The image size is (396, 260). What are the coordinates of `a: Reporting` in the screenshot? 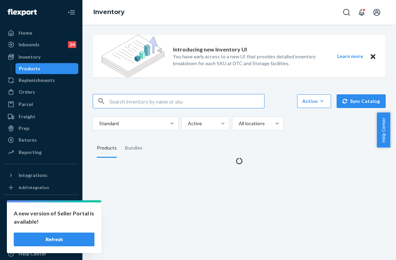 It's located at (41, 152).